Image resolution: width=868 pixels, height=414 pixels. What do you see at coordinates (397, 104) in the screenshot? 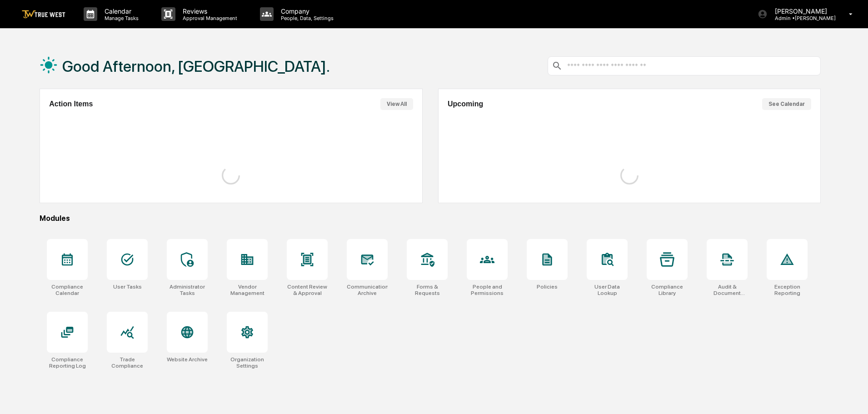
I see `a: View All` at bounding box center [397, 104].